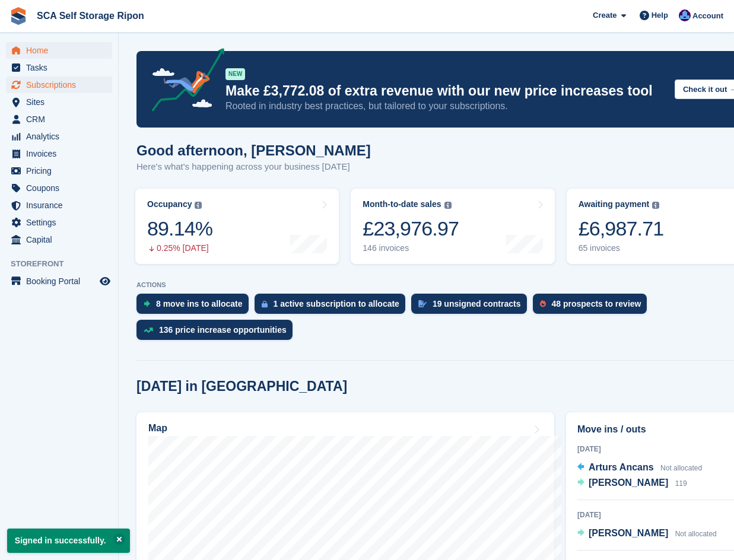 The image size is (734, 560). Describe the element at coordinates (235, 74) in the screenshot. I see `div: NEW` at that location.